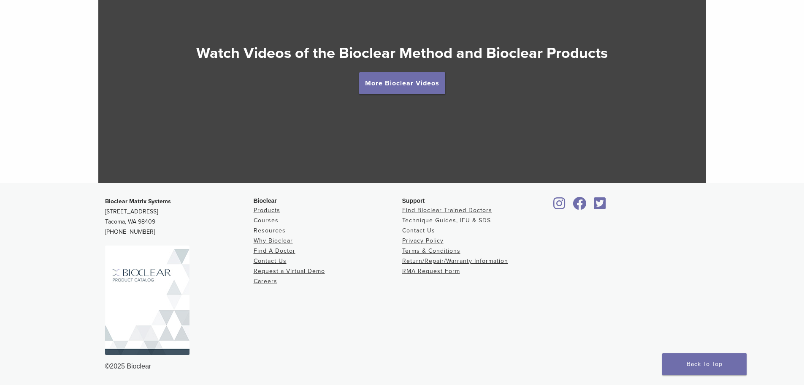  I want to click on strong: Bioclear Matrix Systems, so click(138, 201).